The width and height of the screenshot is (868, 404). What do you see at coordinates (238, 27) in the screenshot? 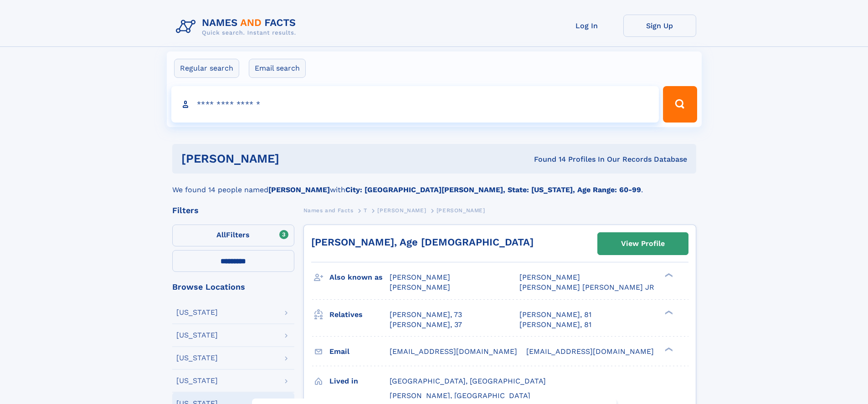
I see `img: Logo Names and Facts` at bounding box center [238, 27].